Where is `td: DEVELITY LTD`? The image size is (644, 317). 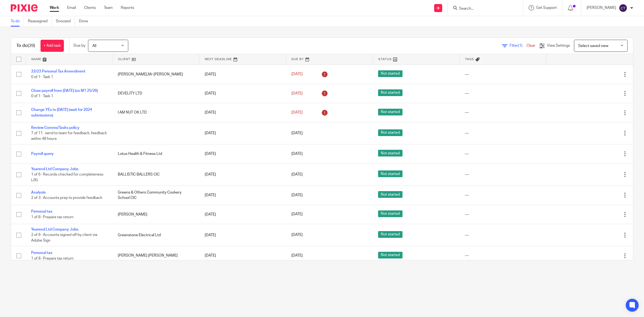
td: DEVELITY LTD is located at coordinates (155, 93).